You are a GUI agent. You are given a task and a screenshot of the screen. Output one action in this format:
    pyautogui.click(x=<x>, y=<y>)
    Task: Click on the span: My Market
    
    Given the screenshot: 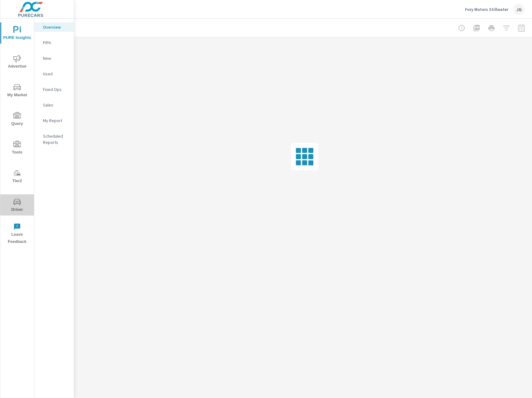 What is the action you would take?
    pyautogui.click(x=17, y=91)
    